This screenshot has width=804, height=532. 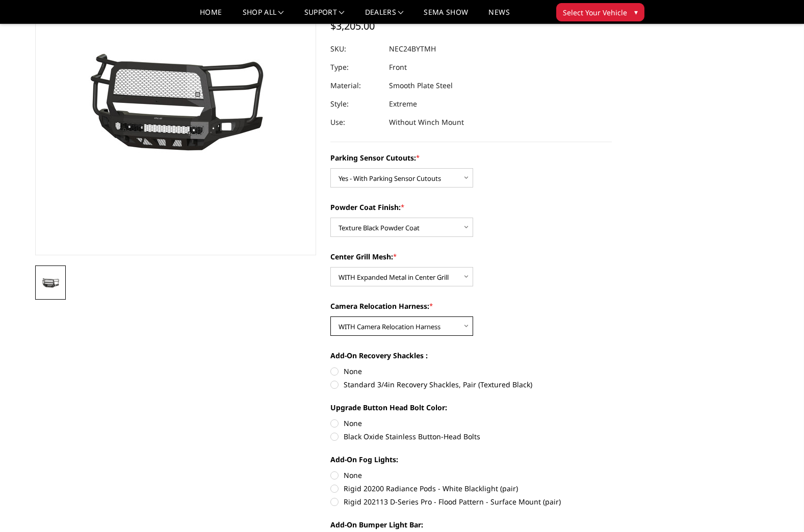 I want to click on label: Rigid 202113 D-Series Pro - Flood Pattern - Surface Mount (pair), so click(x=471, y=501).